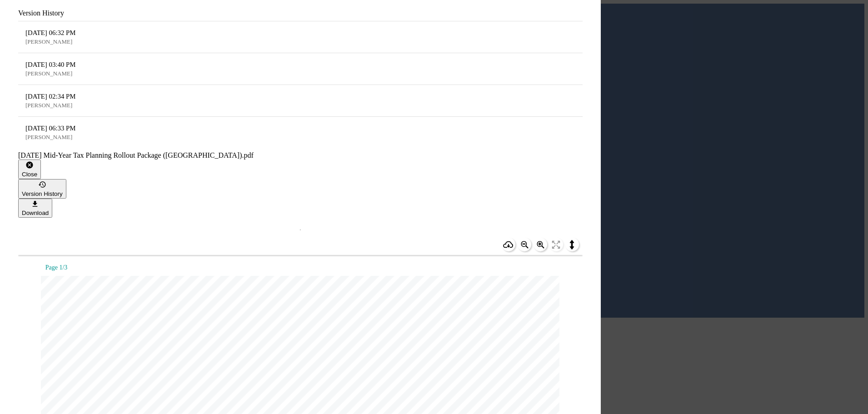 This screenshot has width=868, height=414. What do you see at coordinates (29, 169) in the screenshot?
I see `button: Close` at bounding box center [29, 169].